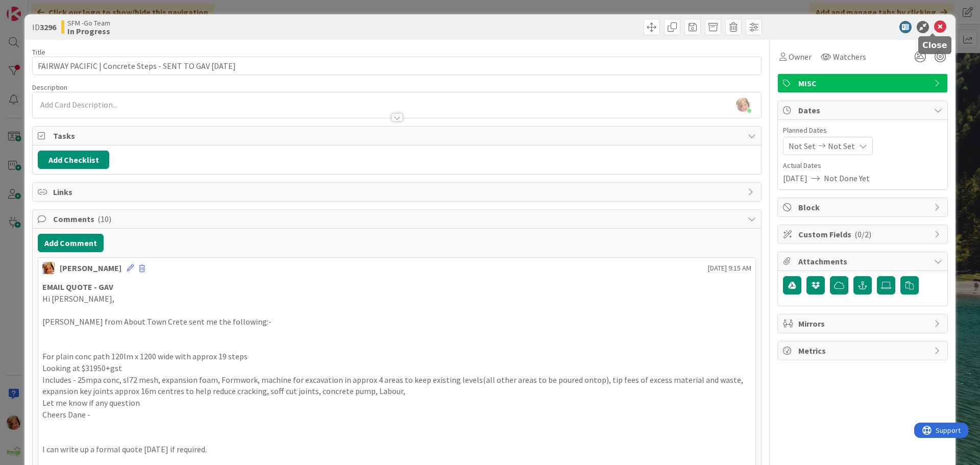 The image size is (980, 465). Describe the element at coordinates (396, 403) in the screenshot. I see `p: Let me know if any question` at that location.